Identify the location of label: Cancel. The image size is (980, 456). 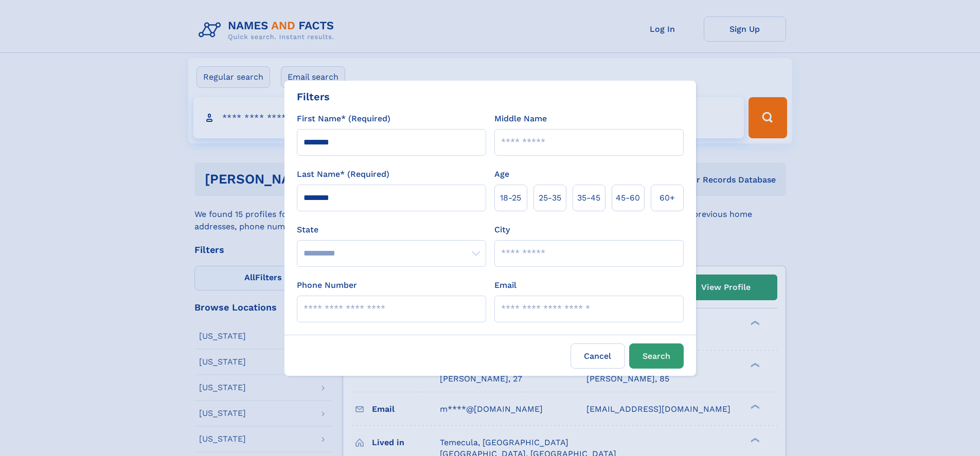
(598, 356).